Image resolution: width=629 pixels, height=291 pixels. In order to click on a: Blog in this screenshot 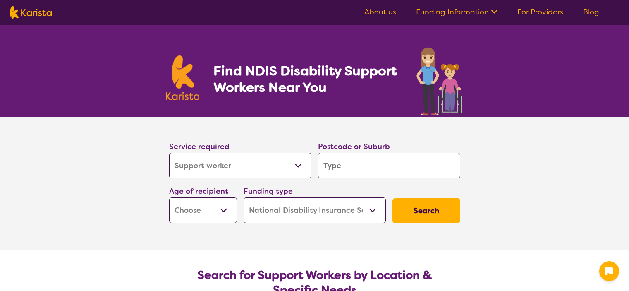, I will do `click(591, 12)`.